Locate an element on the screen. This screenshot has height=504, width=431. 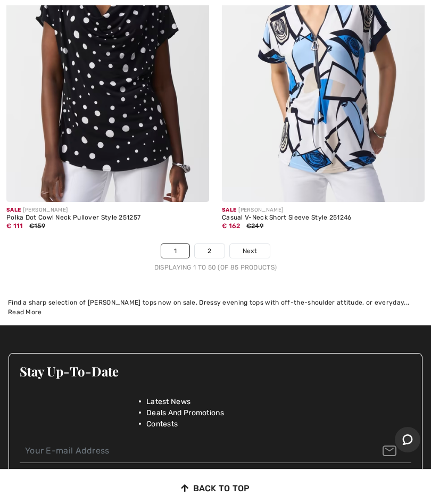
span: €249 is located at coordinates (255, 226).